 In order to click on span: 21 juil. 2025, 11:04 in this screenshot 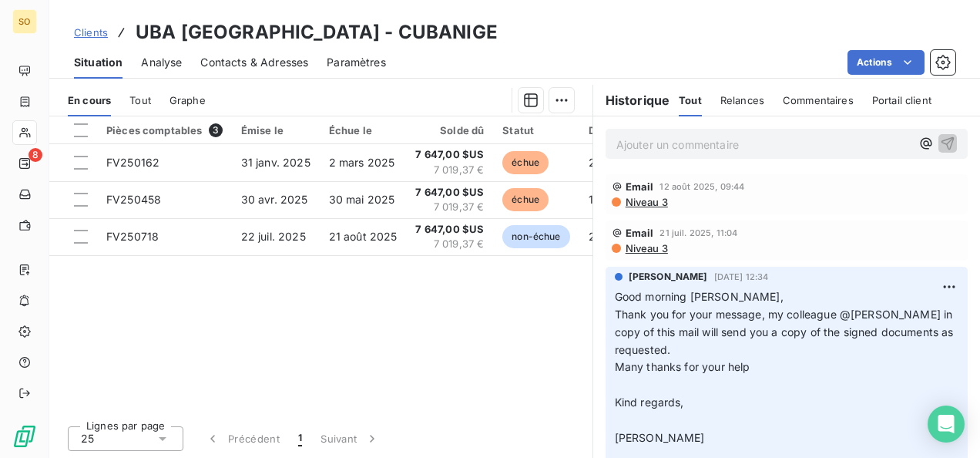, I will do `click(698, 233)`.